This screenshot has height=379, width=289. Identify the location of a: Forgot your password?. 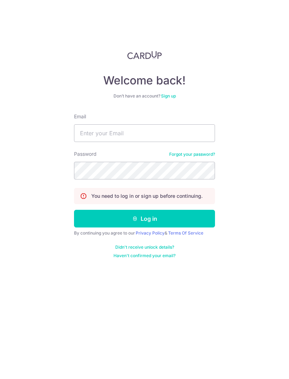
(192, 154).